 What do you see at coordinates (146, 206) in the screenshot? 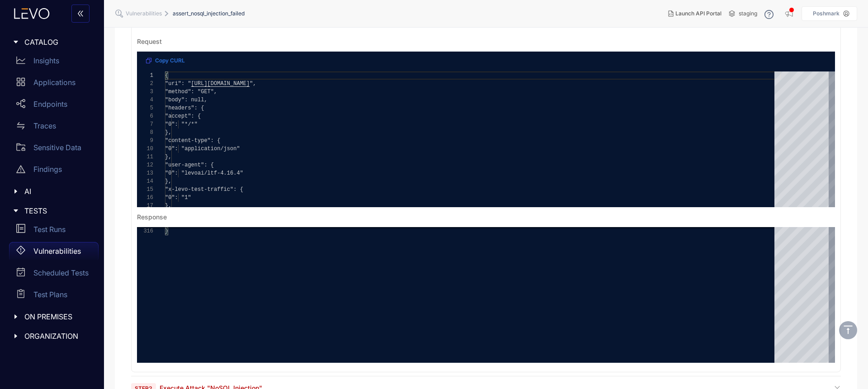
I see `div: 17` at bounding box center [146, 206].